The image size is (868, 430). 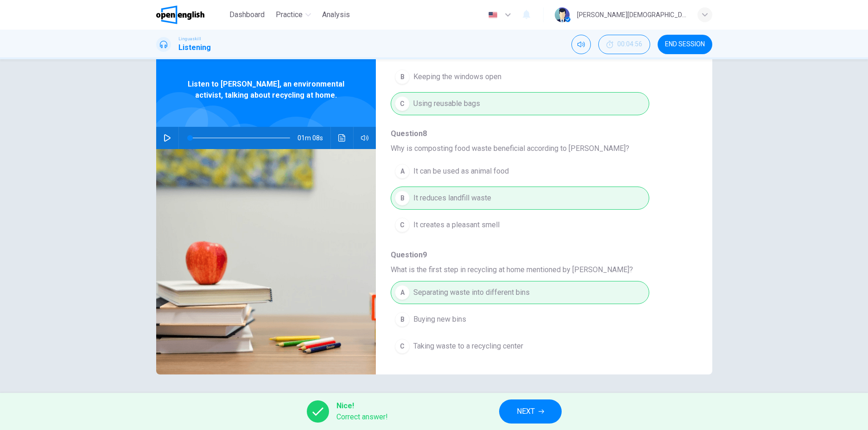 What do you see at coordinates (336, 15) in the screenshot?
I see `button: Analysis` at bounding box center [336, 15].